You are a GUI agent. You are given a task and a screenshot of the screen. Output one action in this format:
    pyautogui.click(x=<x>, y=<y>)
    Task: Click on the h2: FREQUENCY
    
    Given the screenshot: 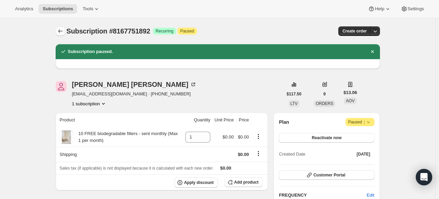 What is the action you would take?
    pyautogui.click(x=323, y=195)
    